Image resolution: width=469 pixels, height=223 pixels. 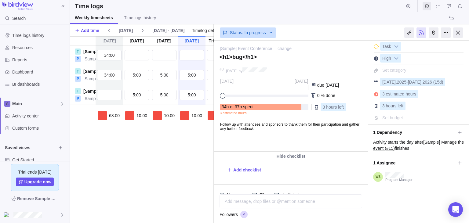 I want to click on span: Approval requests, so click(x=449, y=6).